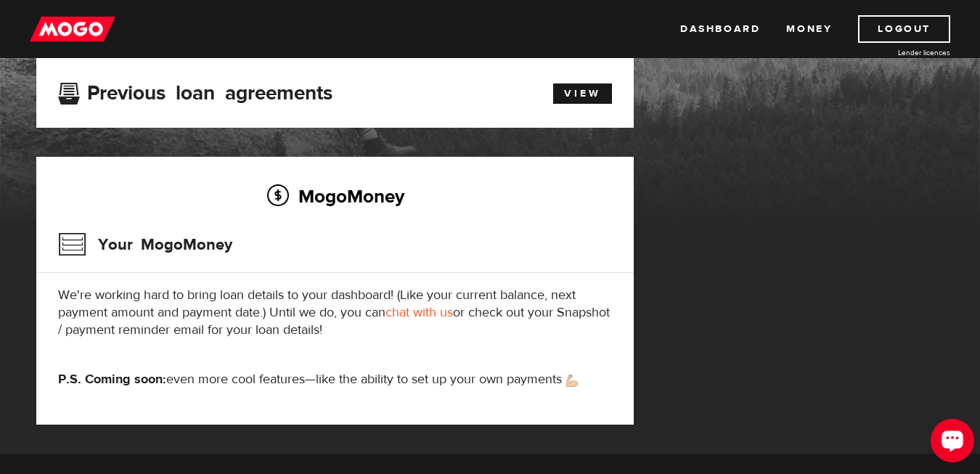  I want to click on a: Logout, so click(903, 29).